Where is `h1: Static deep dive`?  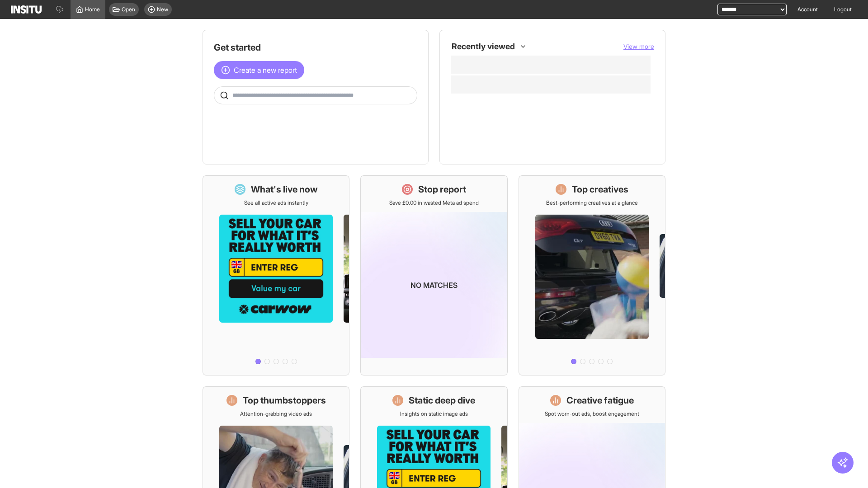
h1: Static deep dive is located at coordinates (442, 401).